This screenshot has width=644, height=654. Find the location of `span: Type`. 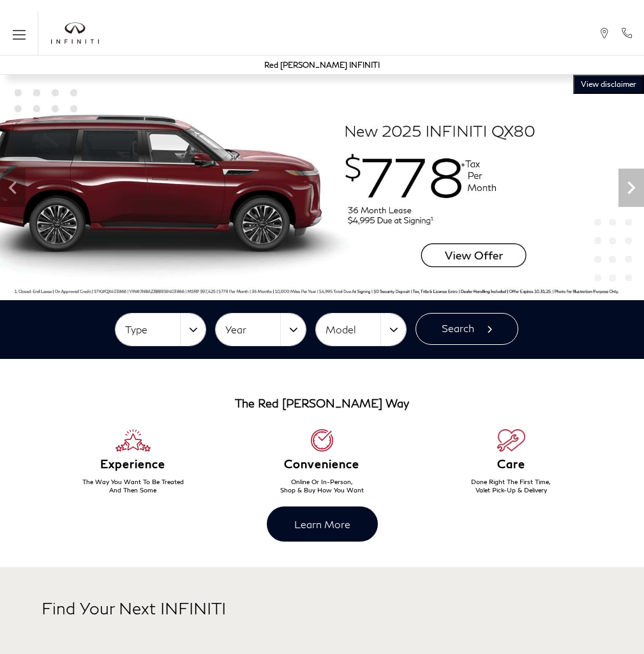

span: Type is located at coordinates (153, 329).